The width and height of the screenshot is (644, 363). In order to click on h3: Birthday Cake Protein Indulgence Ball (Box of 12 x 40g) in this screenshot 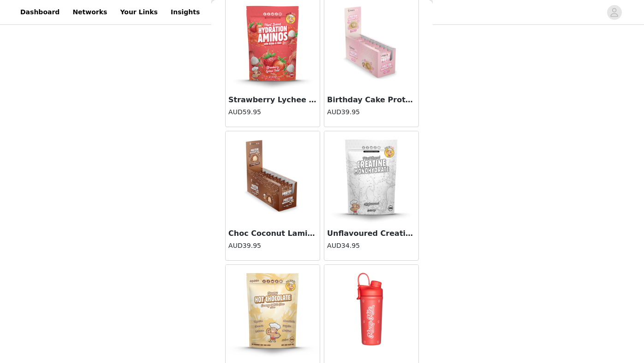, I will do `click(372, 100)`.